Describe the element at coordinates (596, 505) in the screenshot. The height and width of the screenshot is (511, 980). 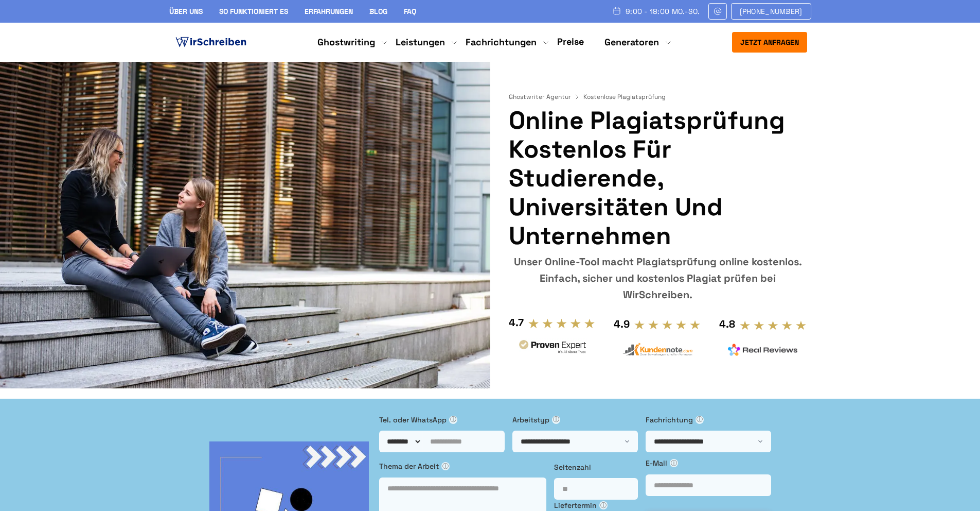
I see `label: Liefertermin` at that location.